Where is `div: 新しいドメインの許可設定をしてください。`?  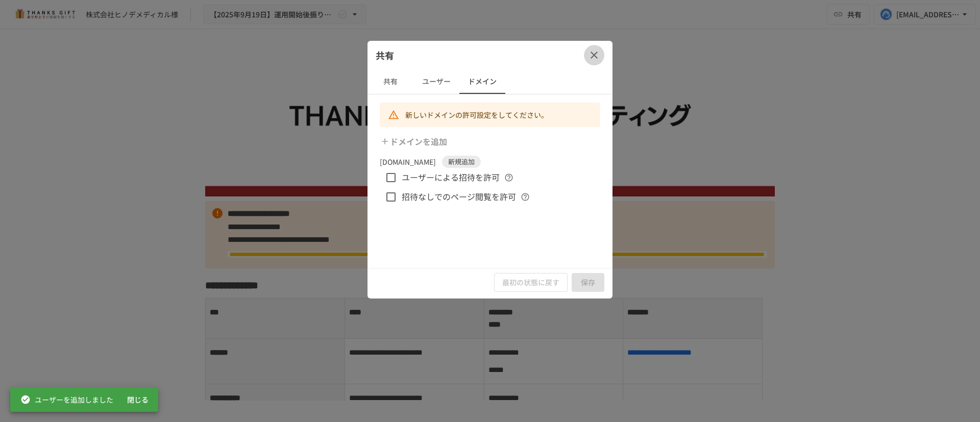
div: 新しいドメインの許可設定をしてください。 is located at coordinates (476, 115).